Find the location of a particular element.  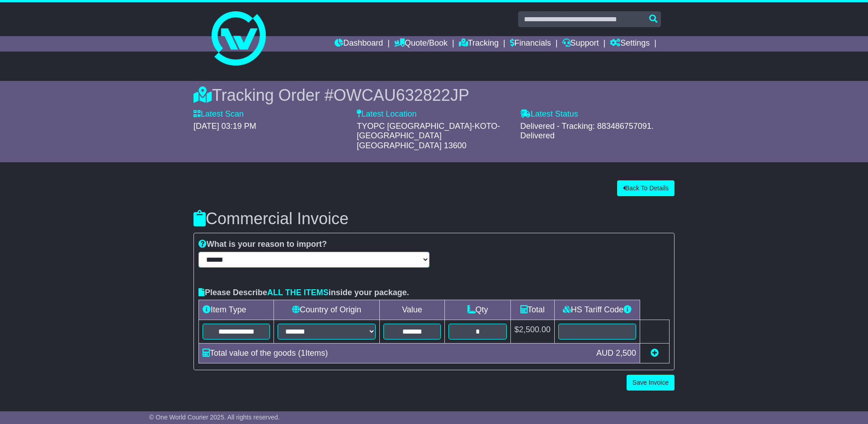

button: Save Invoice is located at coordinates (650, 383).